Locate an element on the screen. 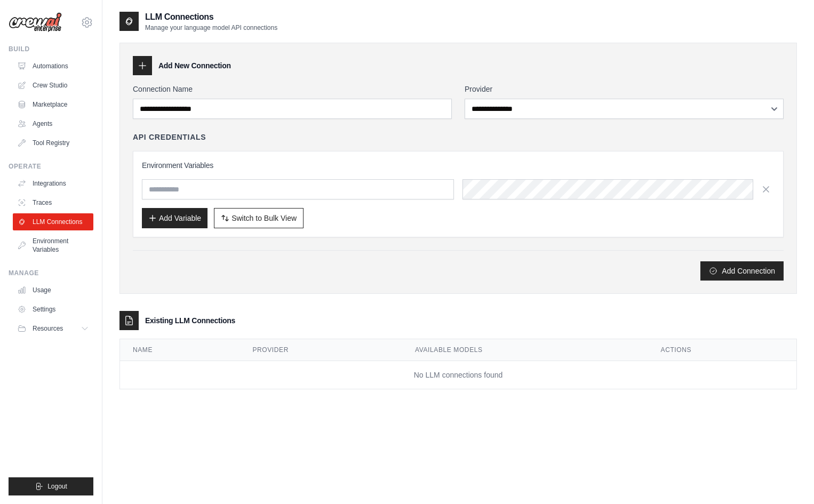 The width and height of the screenshot is (814, 504). h2: LLM Connections is located at coordinates (211, 17).